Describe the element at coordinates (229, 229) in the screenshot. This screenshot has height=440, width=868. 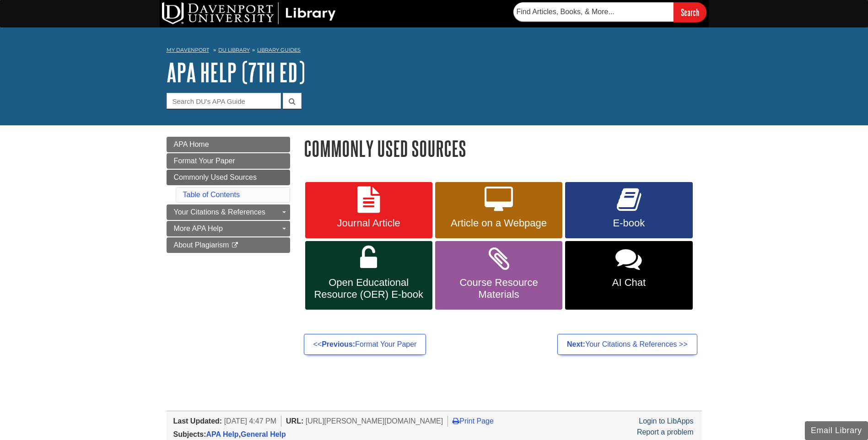
I see `a: More APA Help` at that location.